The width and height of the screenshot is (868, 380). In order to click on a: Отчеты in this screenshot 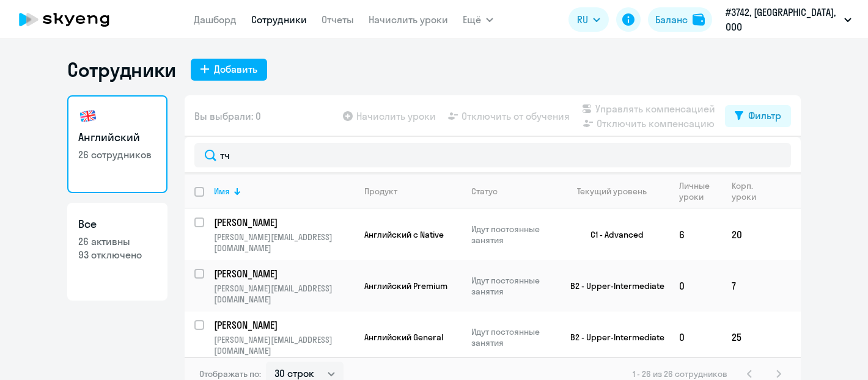, I will do `click(338, 20)`.